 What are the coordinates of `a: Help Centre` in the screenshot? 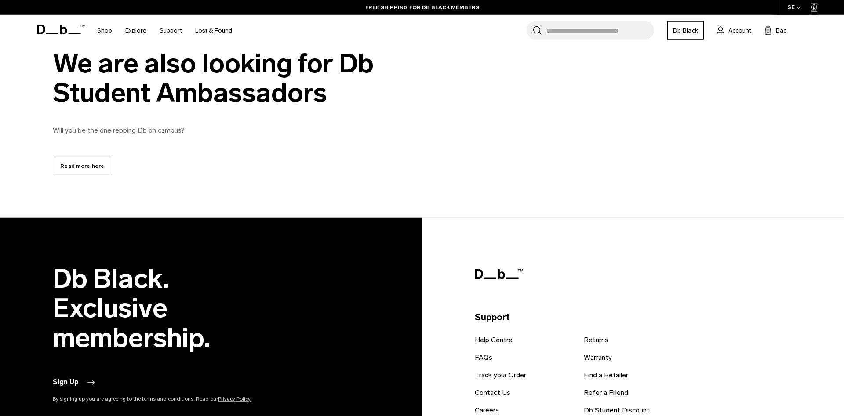 It's located at (494, 340).